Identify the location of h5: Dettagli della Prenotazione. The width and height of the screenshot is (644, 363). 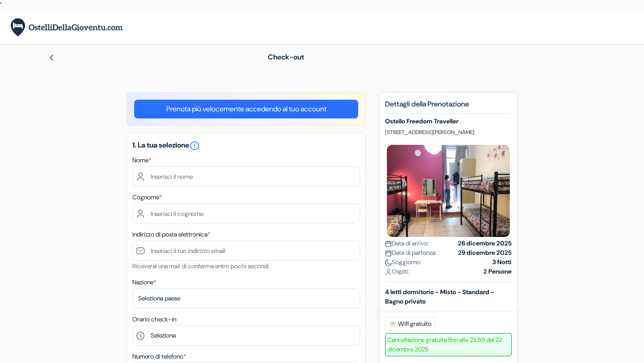
(448, 107).